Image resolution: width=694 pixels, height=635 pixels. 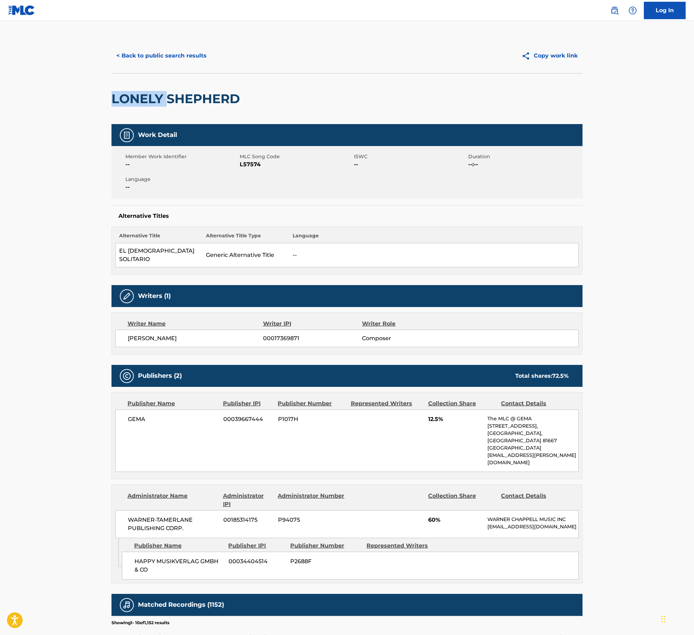 What do you see at coordinates (154, 296) in the screenshot?
I see `h5: Writers (1)` at bounding box center [154, 296].